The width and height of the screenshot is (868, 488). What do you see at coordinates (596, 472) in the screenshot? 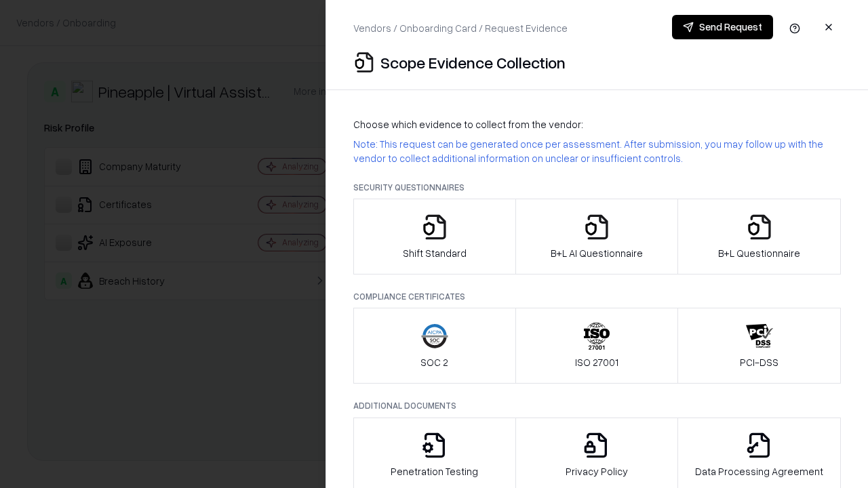
I see `p: Privacy Policy` at bounding box center [596, 472].